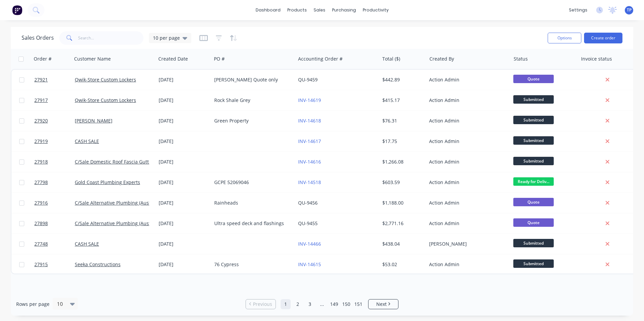 This screenshot has width=644, height=321. What do you see at coordinates (596, 59) in the screenshot?
I see `div: Invoice status` at bounding box center [596, 59].